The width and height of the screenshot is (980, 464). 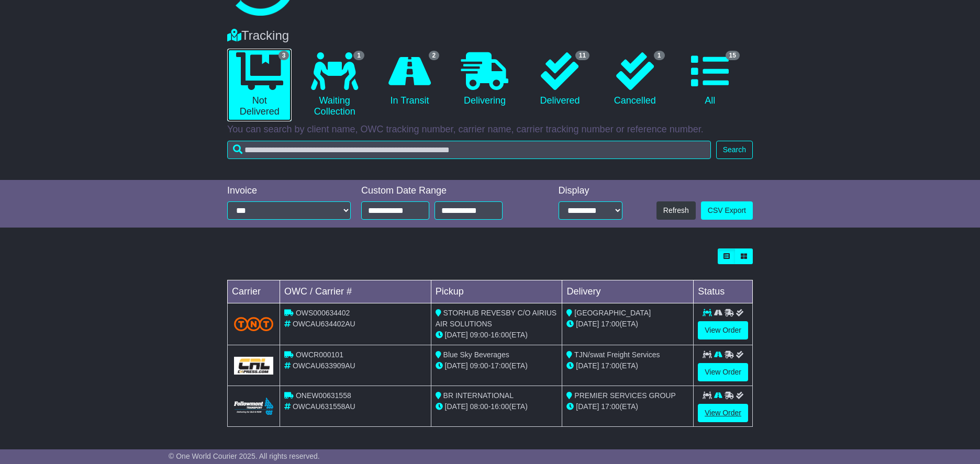 What do you see at coordinates (478, 395) in the screenshot?
I see `span: BR INTERNATIONAL` at bounding box center [478, 395].